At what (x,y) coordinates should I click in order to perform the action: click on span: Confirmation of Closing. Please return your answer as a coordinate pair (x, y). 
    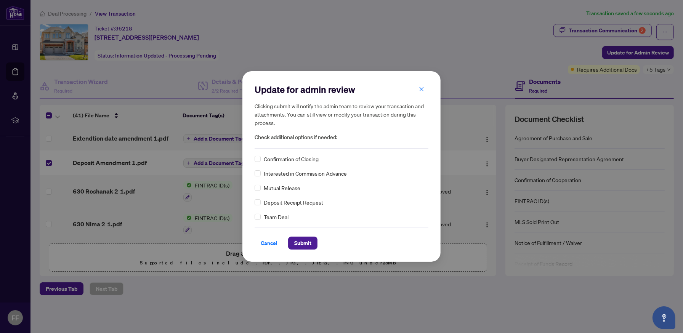
    Looking at the image, I should click on (291, 159).